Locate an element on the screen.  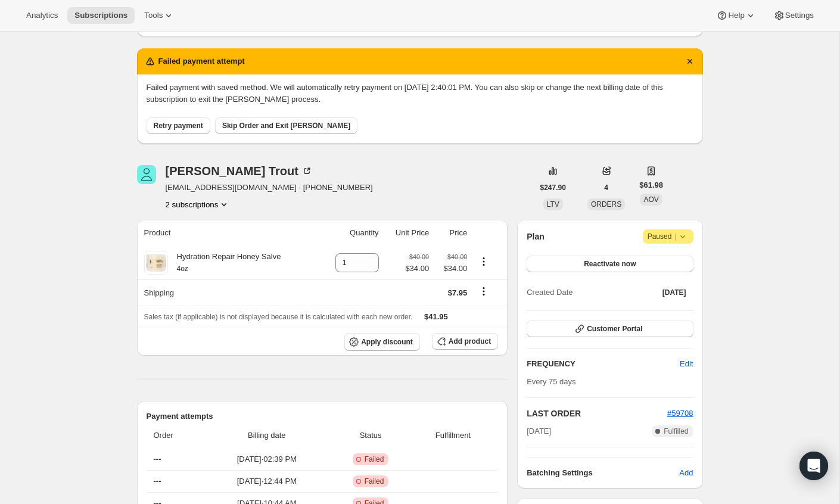
a: #59708 is located at coordinates (680, 413).